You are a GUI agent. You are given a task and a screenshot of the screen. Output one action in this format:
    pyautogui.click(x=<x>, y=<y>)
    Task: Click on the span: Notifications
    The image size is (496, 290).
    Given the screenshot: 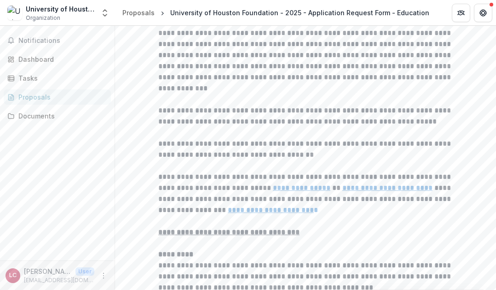 What is the action you would take?
    pyautogui.click(x=63, y=41)
    